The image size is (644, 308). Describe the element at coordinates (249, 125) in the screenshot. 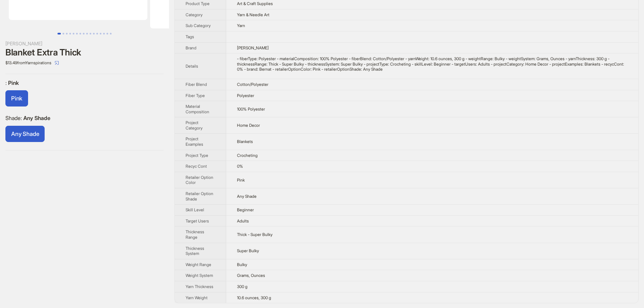

I see `span: Home Decor` at that location.